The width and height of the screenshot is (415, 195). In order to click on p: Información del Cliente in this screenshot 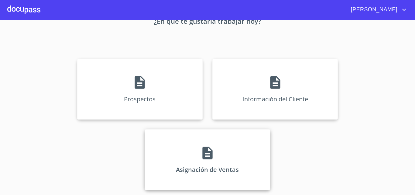, I will do `click(275, 99)`.